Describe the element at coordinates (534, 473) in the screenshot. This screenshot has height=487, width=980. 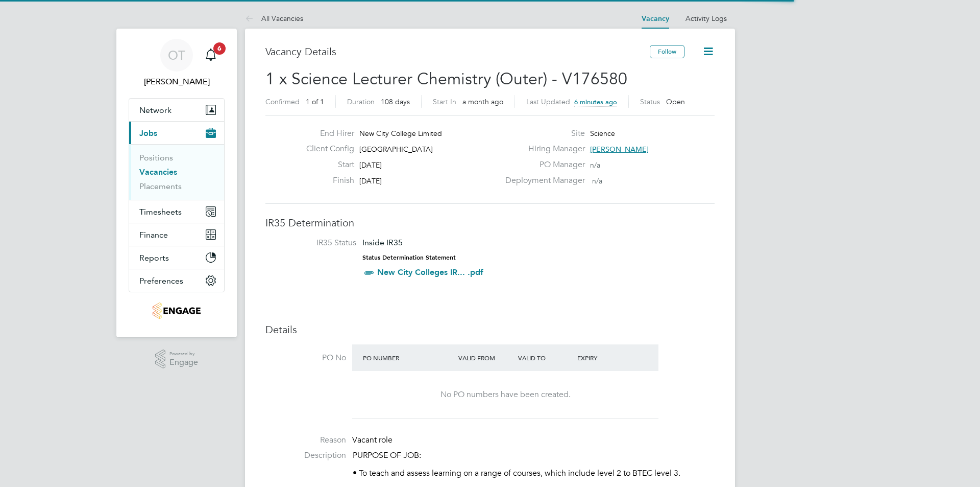
I see `p: • To teach and assess learning on a range of courses, which include level 2 to BTEC level 3.` at that location.